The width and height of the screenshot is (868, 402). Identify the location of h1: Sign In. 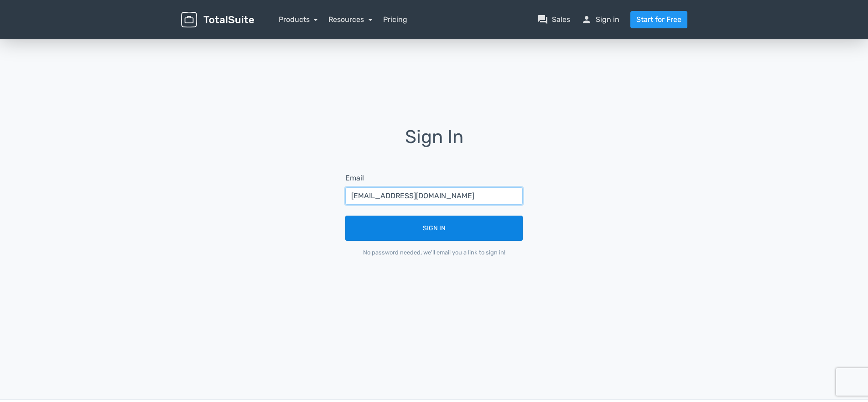
(434, 143).